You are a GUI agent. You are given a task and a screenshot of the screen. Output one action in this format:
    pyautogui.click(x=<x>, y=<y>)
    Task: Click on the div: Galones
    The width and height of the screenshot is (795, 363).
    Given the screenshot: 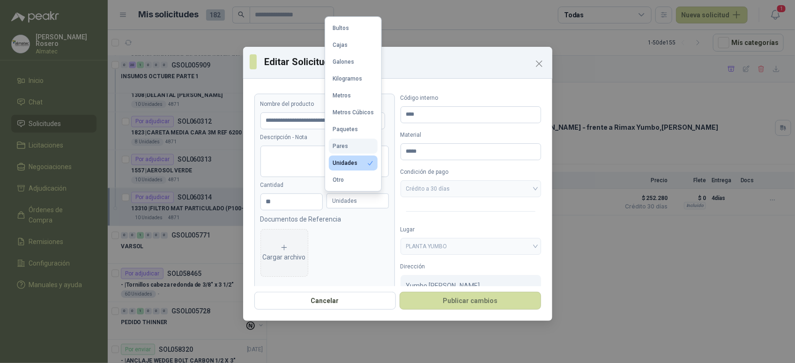 What is the action you would take?
    pyautogui.click(x=343, y=62)
    